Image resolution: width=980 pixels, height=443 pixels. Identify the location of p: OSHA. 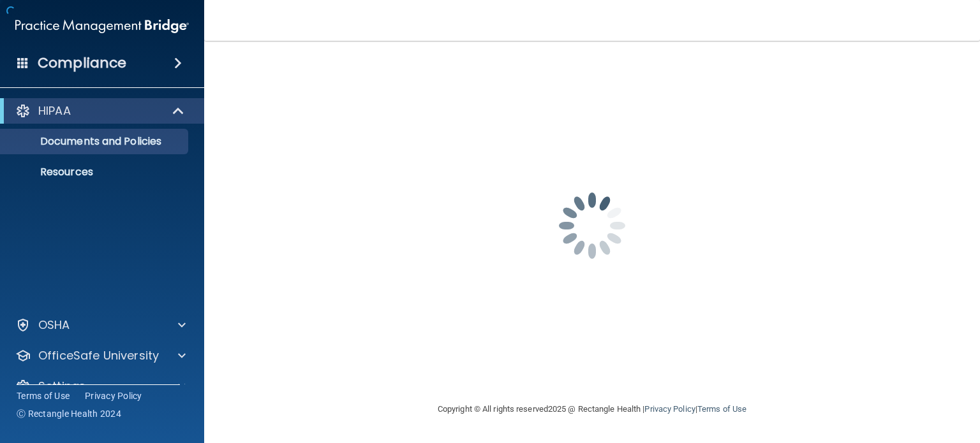
(55, 325).